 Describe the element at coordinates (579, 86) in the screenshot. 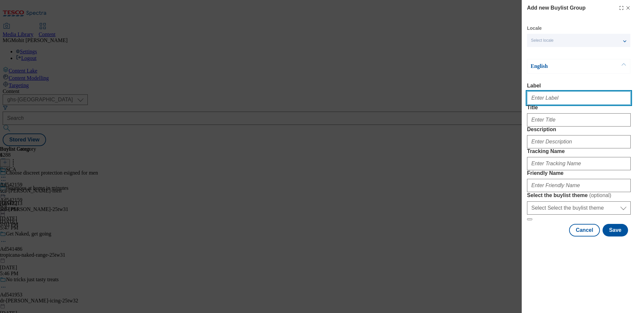

I see `label: Label` at that location.